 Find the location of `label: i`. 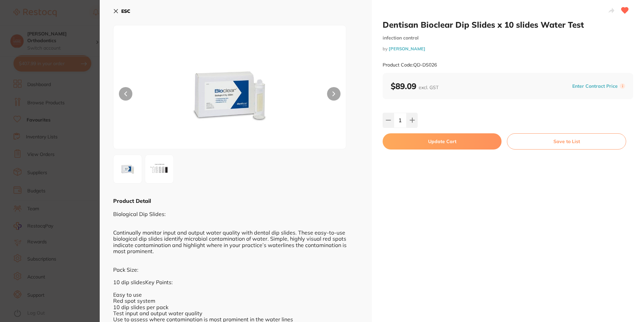

label: i is located at coordinates (623, 86).